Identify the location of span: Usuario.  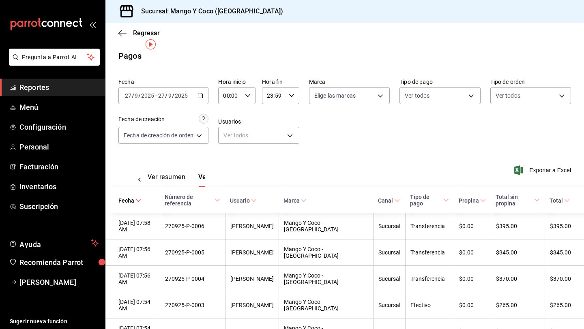
(243, 201).